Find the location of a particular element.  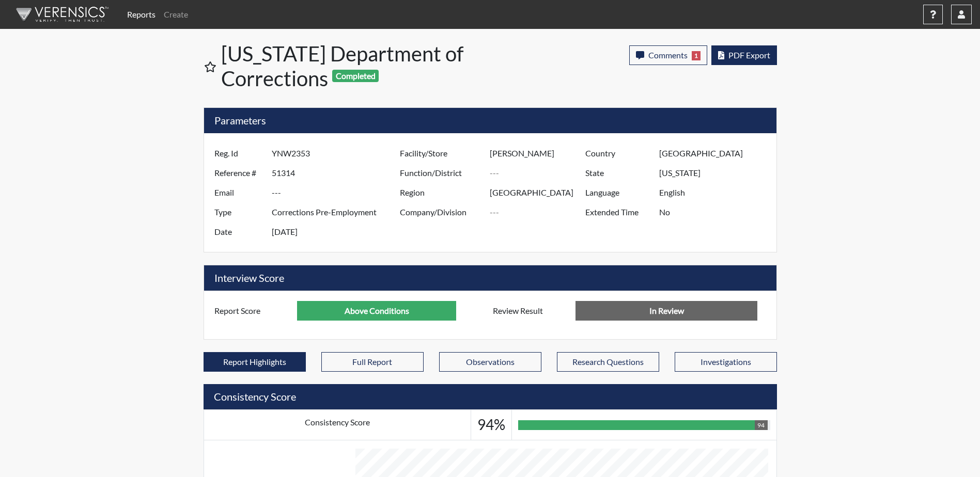

label: Extended Time is located at coordinates (618, 212).